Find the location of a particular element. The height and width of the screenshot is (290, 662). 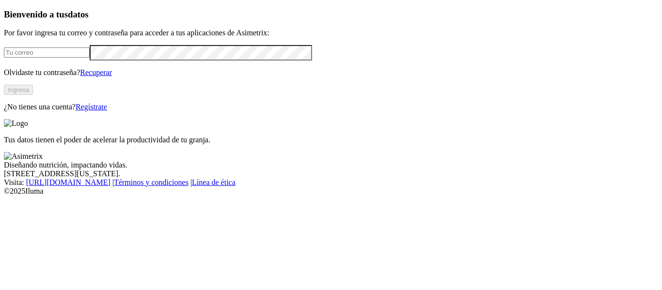

p: ¿No tienes una cuenta? is located at coordinates (331, 107).